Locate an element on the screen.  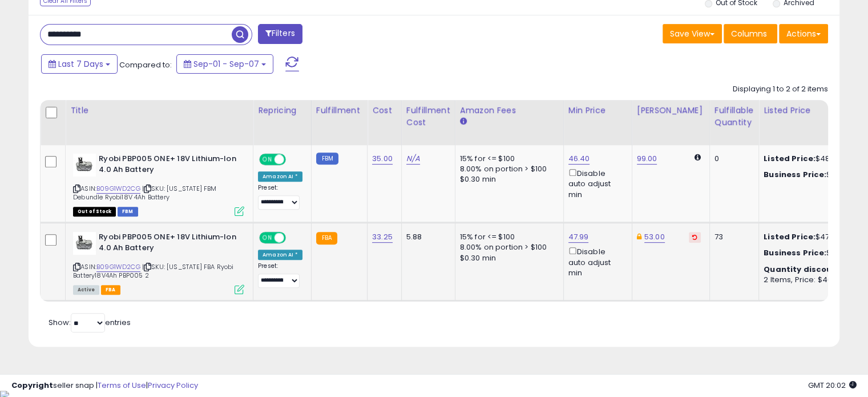
div: Fulfillment Cost is located at coordinates (428, 116).